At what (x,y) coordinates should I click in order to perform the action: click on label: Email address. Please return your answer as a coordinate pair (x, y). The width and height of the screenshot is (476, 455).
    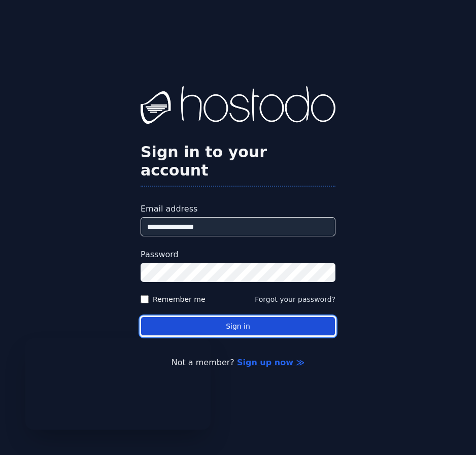
    Looking at the image, I should click on (238, 209).